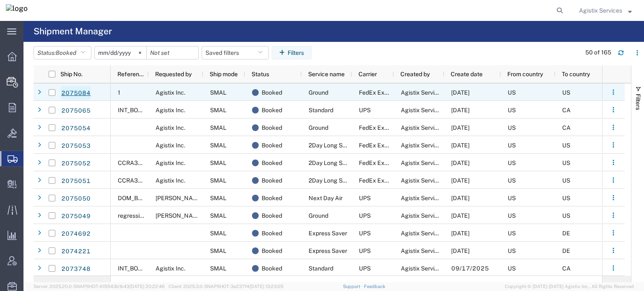 This screenshot has height=291, width=644. What do you see at coordinates (470, 268) in the screenshot?
I see `span: 09/17/2025` at bounding box center [470, 268].